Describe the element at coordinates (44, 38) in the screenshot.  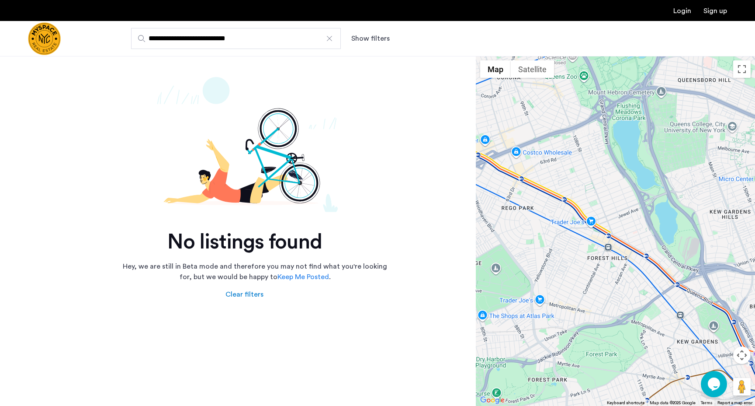
I see `img: logo` at that location.